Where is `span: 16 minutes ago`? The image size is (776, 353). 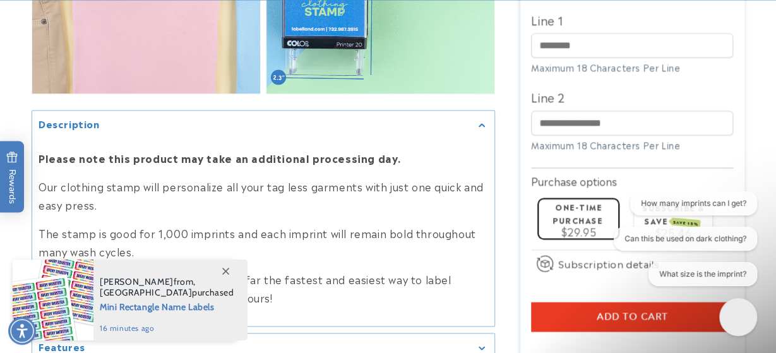
span: 16 minutes ago is located at coordinates (167, 328).